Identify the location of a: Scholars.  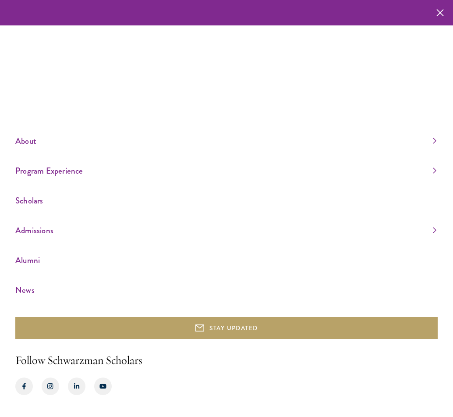
(226, 200).